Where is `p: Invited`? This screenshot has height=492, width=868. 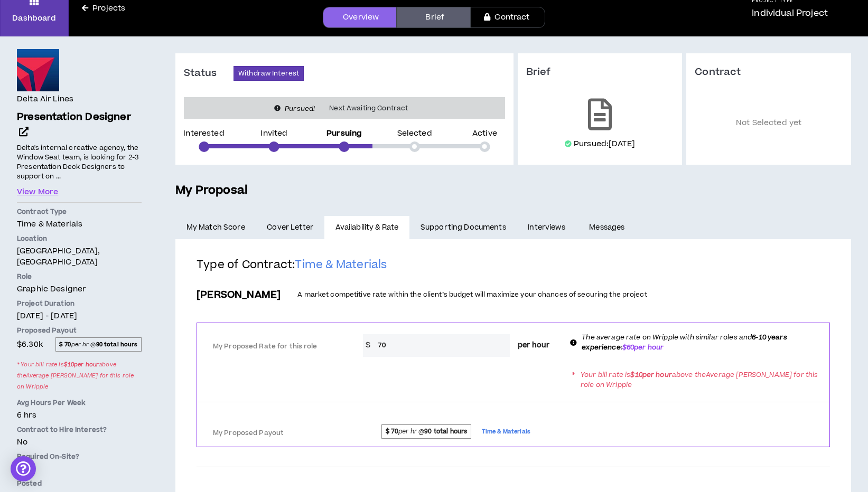 p: Invited is located at coordinates (273, 133).